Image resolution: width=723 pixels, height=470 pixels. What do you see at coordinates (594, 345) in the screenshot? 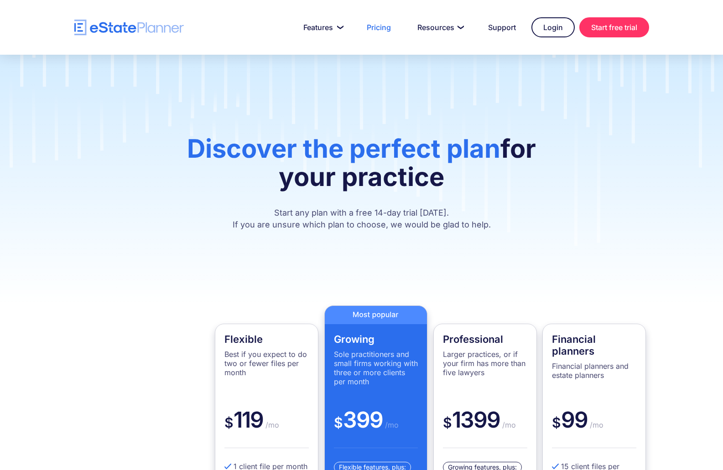
I see `h4: Financial planners` at bounding box center [594, 345].